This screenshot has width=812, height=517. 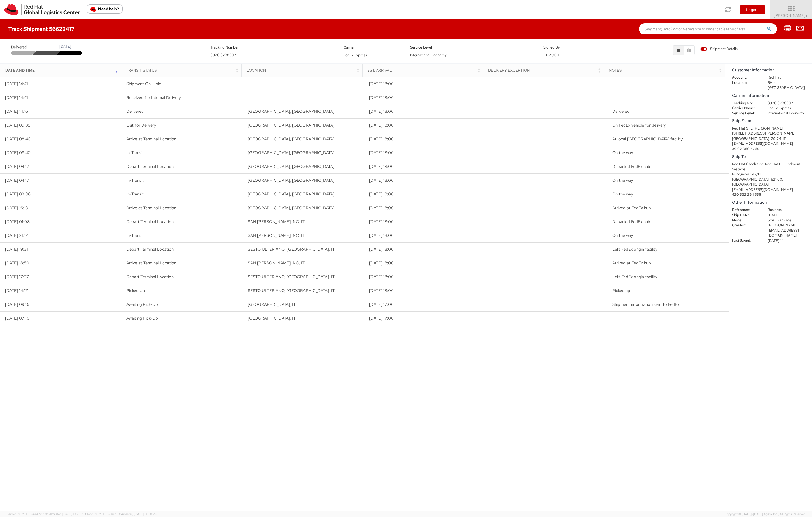 I want to click on span: SYROVICE, CZ, so click(x=291, y=153).